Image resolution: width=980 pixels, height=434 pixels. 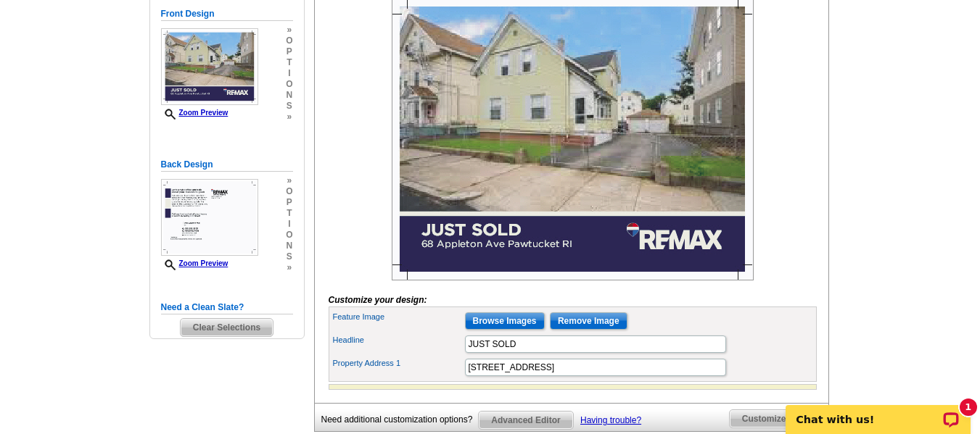 I want to click on a: Having trouble?, so click(x=611, y=421).